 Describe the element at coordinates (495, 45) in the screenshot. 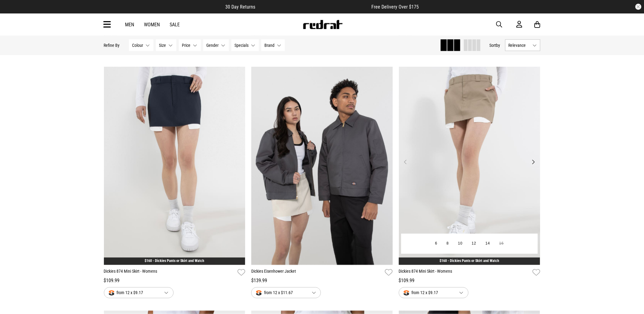

I see `button: Sortby` at that location.